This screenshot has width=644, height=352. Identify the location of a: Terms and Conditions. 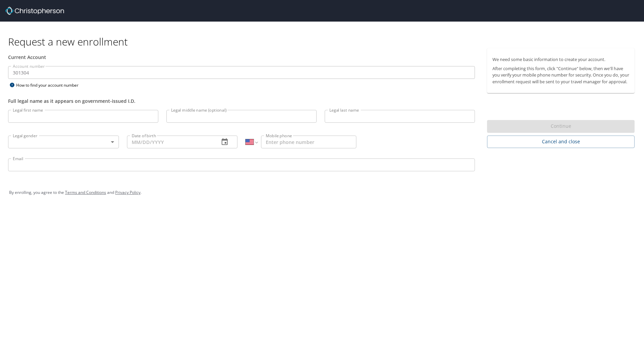
(86, 192).